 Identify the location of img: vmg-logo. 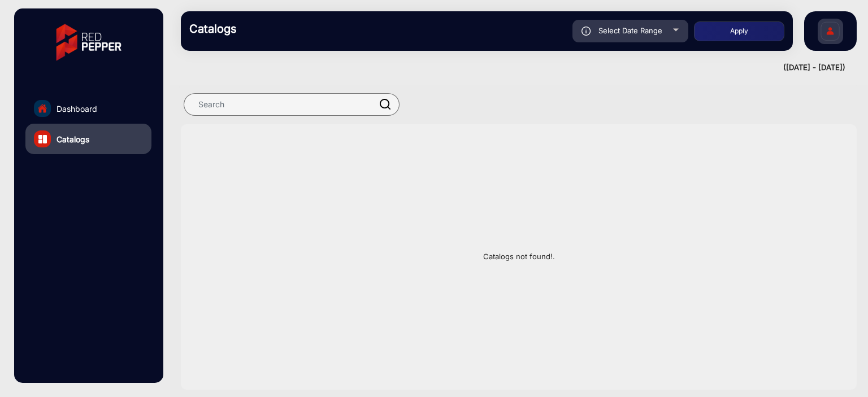
(89, 42).